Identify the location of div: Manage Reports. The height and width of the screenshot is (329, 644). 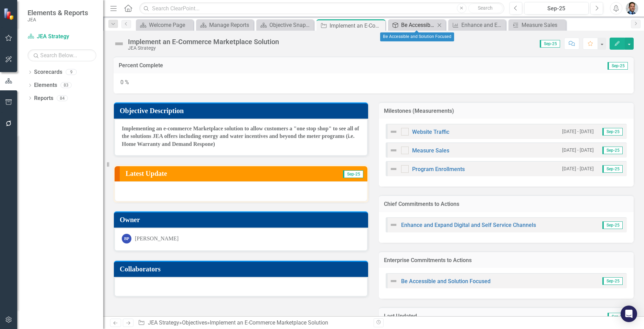
(231, 25).